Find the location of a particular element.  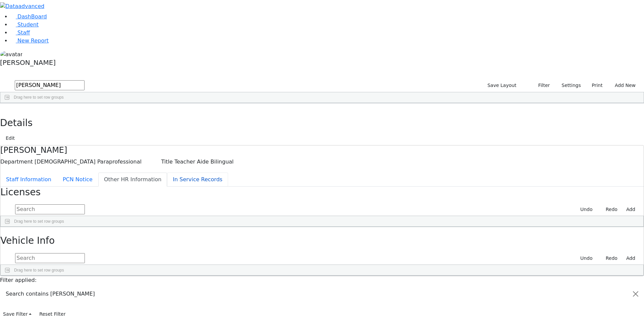

a: Staff is located at coordinates (20, 33).